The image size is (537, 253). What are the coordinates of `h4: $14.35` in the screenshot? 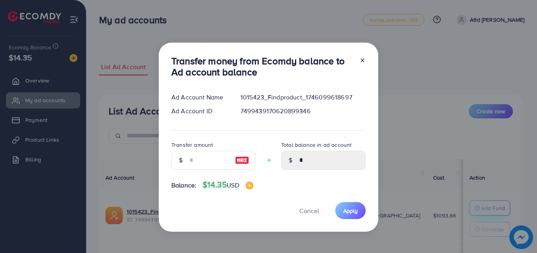 It's located at (228, 185).